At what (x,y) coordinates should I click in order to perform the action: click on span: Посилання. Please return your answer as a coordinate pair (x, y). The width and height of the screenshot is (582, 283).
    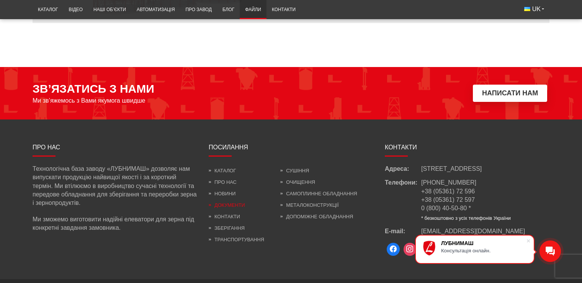
    Looking at the image, I should click on (228, 147).